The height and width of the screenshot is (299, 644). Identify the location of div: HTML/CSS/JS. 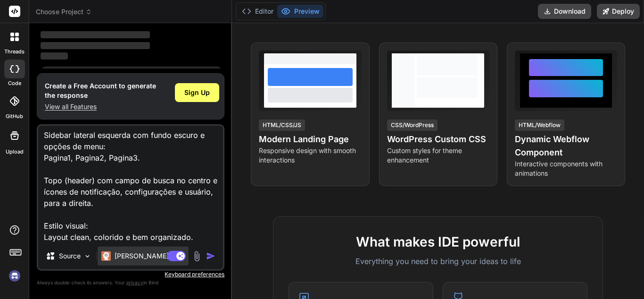
(282, 125).